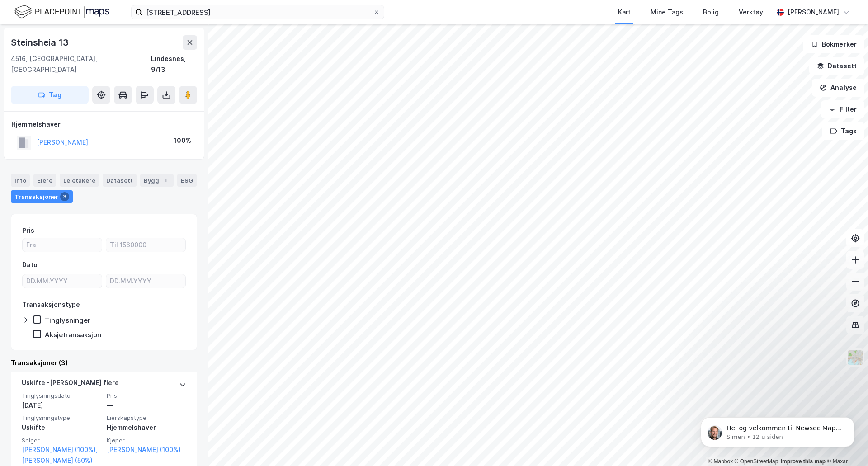  Describe the element at coordinates (843, 131) in the screenshot. I see `button: Tags` at that location.